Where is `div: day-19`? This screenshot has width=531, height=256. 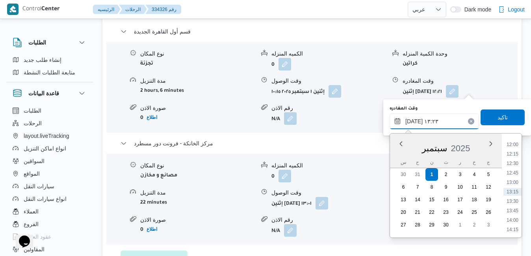 div: day-19 is located at coordinates (489, 200).